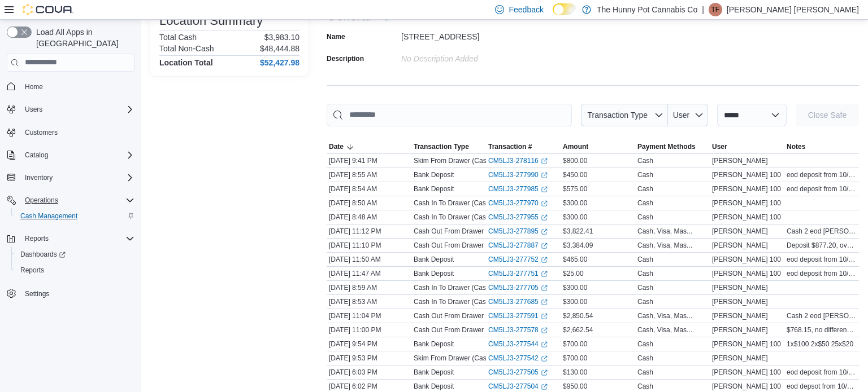 The height and width of the screenshot is (392, 868). I want to click on span: Close Safe, so click(827, 115).